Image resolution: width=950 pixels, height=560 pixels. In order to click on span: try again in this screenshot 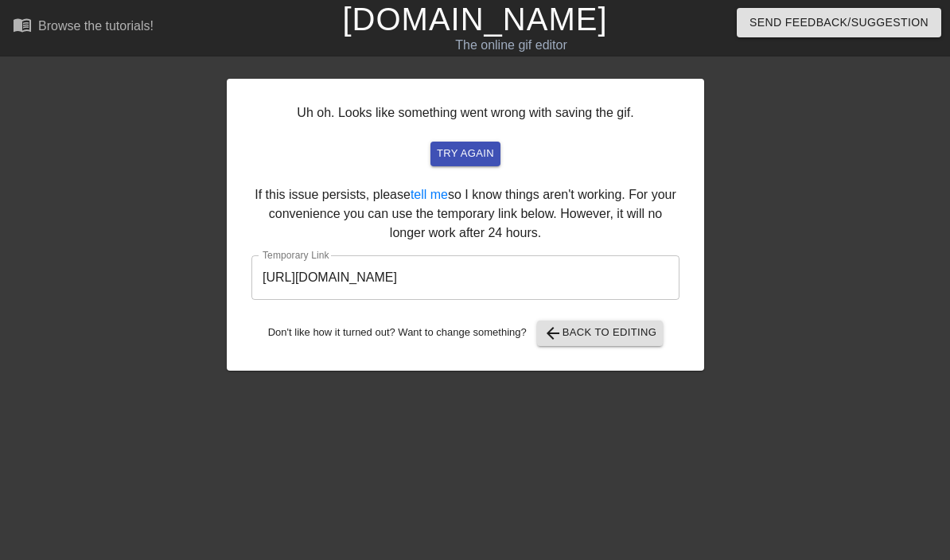, I will do `click(466, 153)`.